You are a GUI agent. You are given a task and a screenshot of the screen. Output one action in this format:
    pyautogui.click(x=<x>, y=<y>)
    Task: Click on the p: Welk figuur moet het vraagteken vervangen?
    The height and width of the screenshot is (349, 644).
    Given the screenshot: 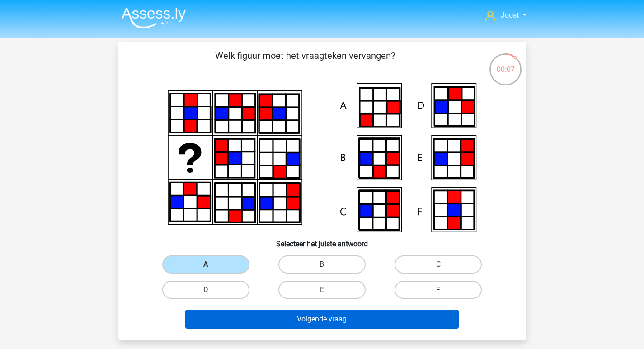 What is the action you would take?
    pyautogui.click(x=305, y=62)
    